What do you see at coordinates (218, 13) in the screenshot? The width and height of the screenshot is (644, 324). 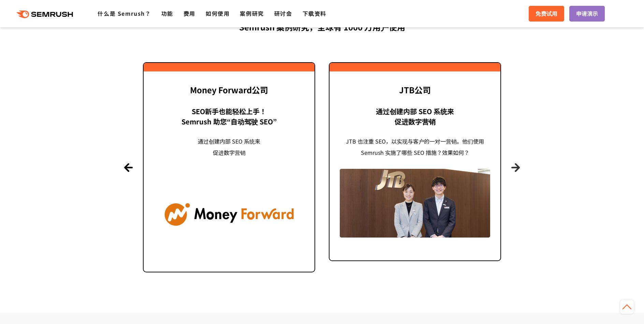 I see `a: 如何使用` at bounding box center [218, 13].